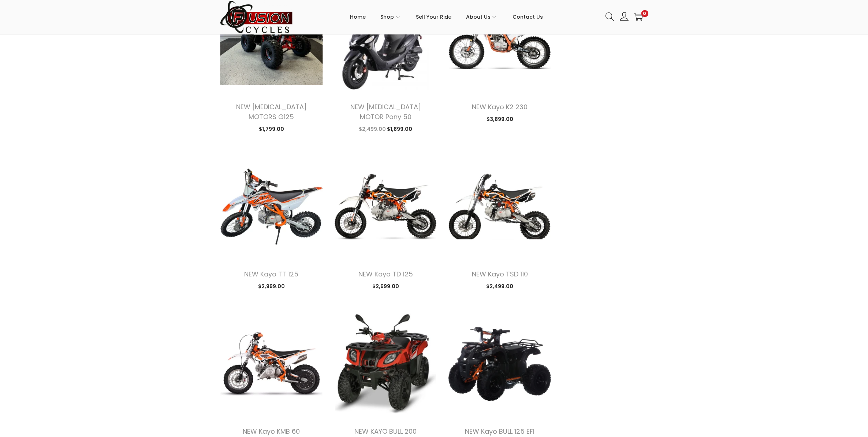  Describe the element at coordinates (447, 17) in the screenshot. I see `nav: Primary navigation` at that location.